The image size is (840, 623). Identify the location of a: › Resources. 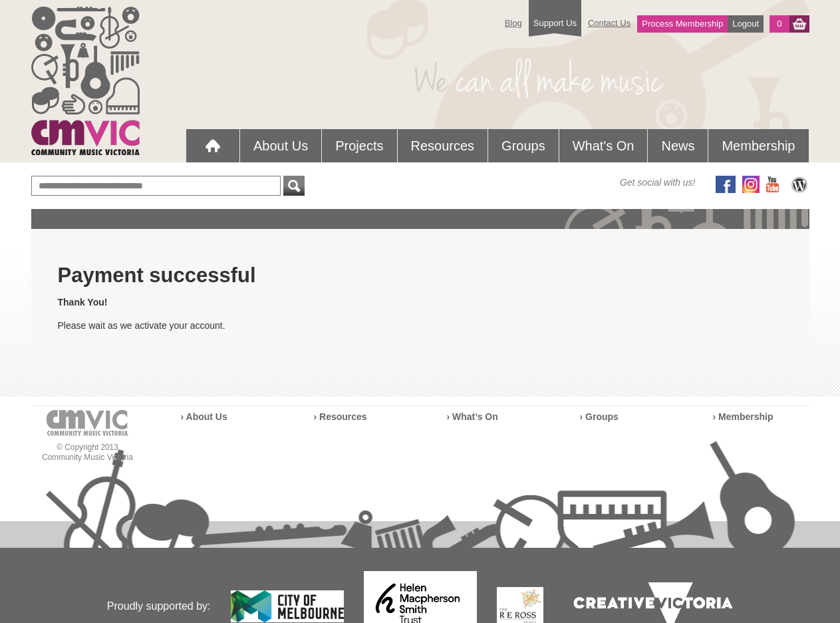
(341, 417).